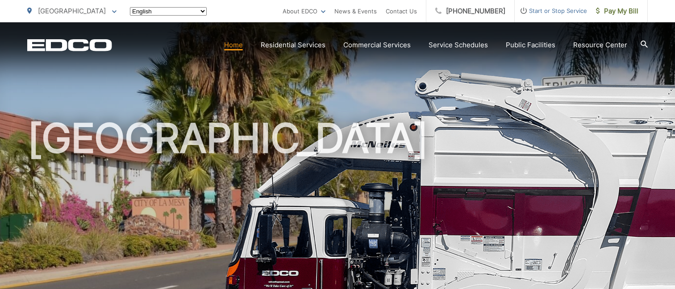 The image size is (675, 289). What do you see at coordinates (377, 45) in the screenshot?
I see `a: Commercial Services` at bounding box center [377, 45].